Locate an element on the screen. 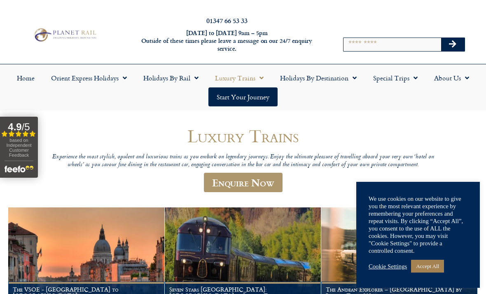  a: Special Trips is located at coordinates (395, 78).